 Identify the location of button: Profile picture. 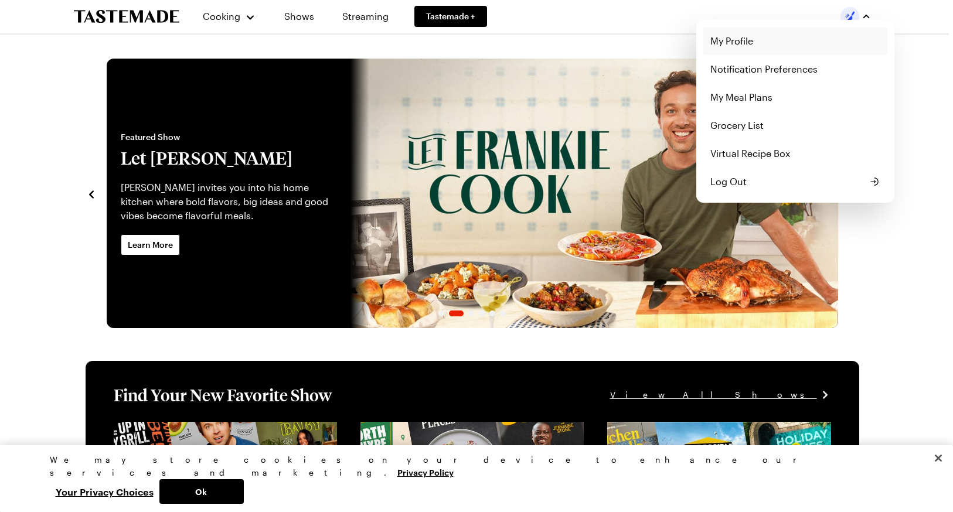
(856, 16).